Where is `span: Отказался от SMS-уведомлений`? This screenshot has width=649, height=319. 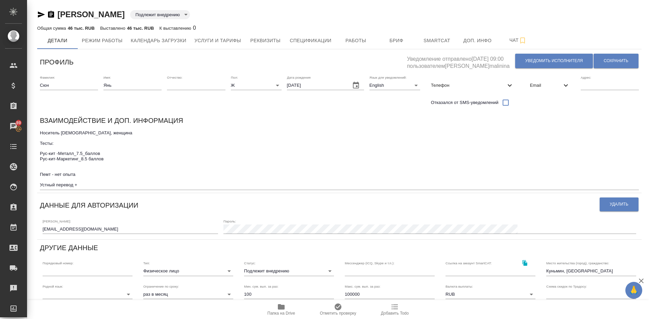 span: Отказался от SMS-уведомлений is located at coordinates (465, 103).